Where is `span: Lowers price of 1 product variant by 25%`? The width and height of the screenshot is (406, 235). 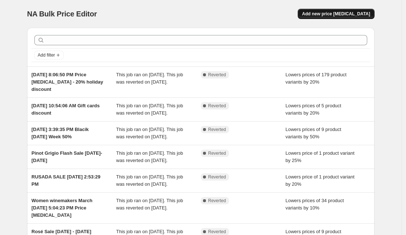
span: Lowers price of 1 product variant by 25% is located at coordinates (320, 157).